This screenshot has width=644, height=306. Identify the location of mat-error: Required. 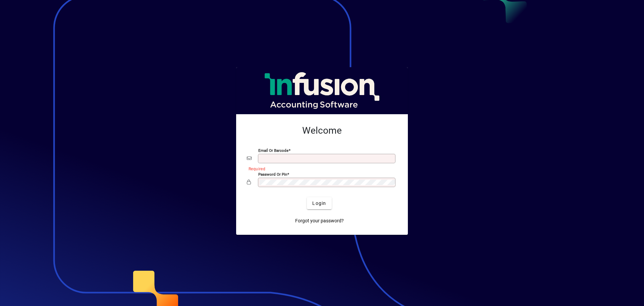
(320, 168).